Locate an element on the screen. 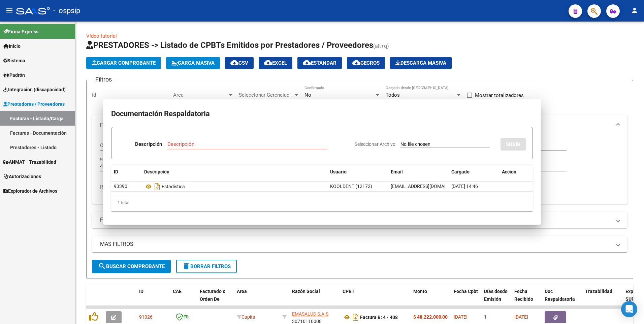 Image resolution: width=644 pixels, height=324 pixels. span: Autorizaciones is located at coordinates (23, 176).